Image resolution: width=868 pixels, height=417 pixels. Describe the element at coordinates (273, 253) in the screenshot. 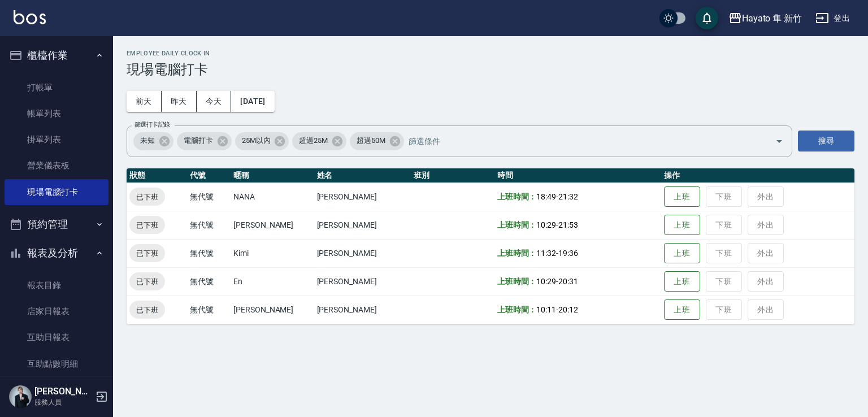

I see `td: Kimi` at that location.